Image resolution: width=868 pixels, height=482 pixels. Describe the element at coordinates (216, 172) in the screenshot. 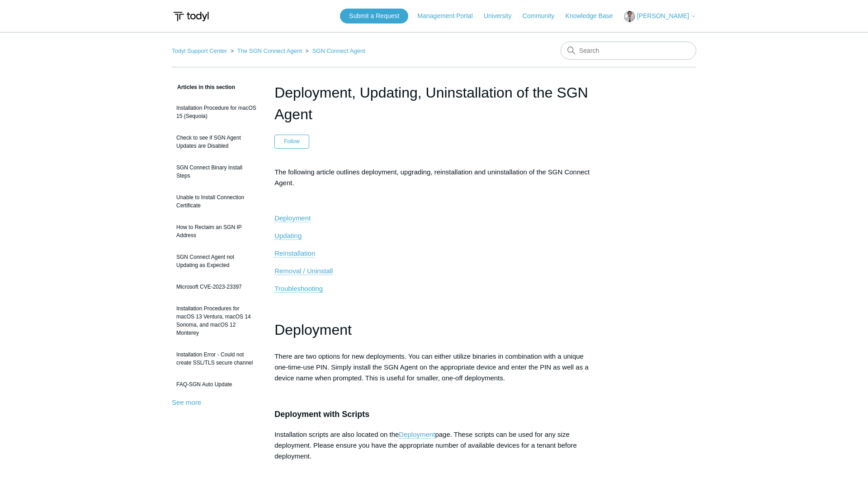

I see `a: SGN Connect Binary Install Steps` at that location.